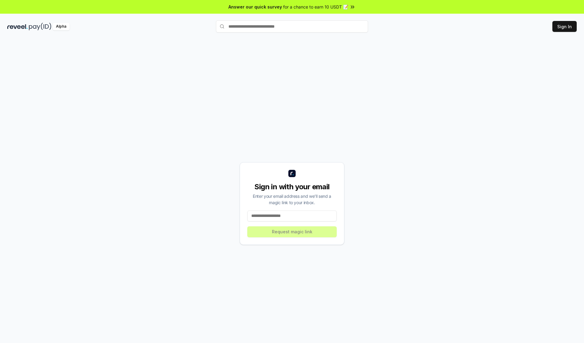 The height and width of the screenshot is (343, 584). What do you see at coordinates (292, 187) in the screenshot?
I see `div: Sign in with your email` at bounding box center [292, 187].